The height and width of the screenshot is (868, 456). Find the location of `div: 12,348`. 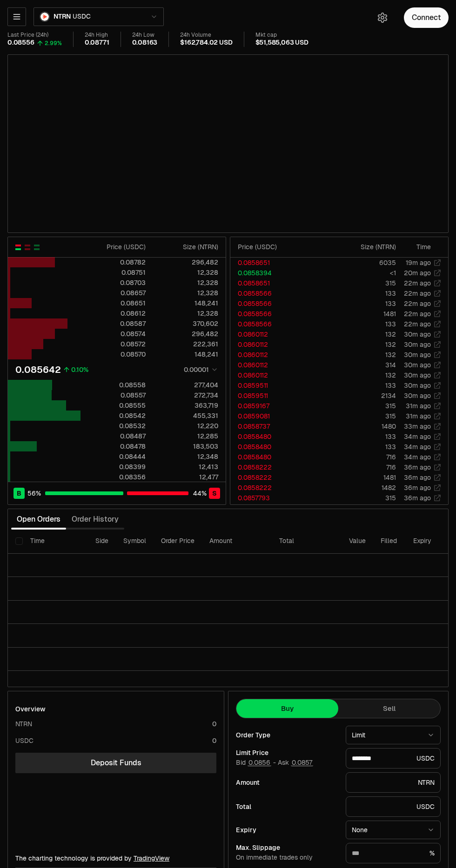

div: 12,348 is located at coordinates (186, 456).